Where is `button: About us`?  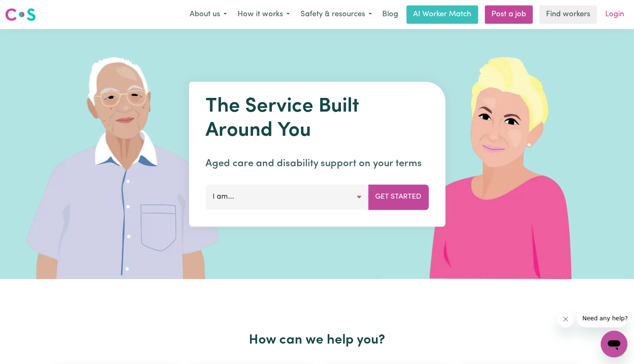
button: About us is located at coordinates (208, 15).